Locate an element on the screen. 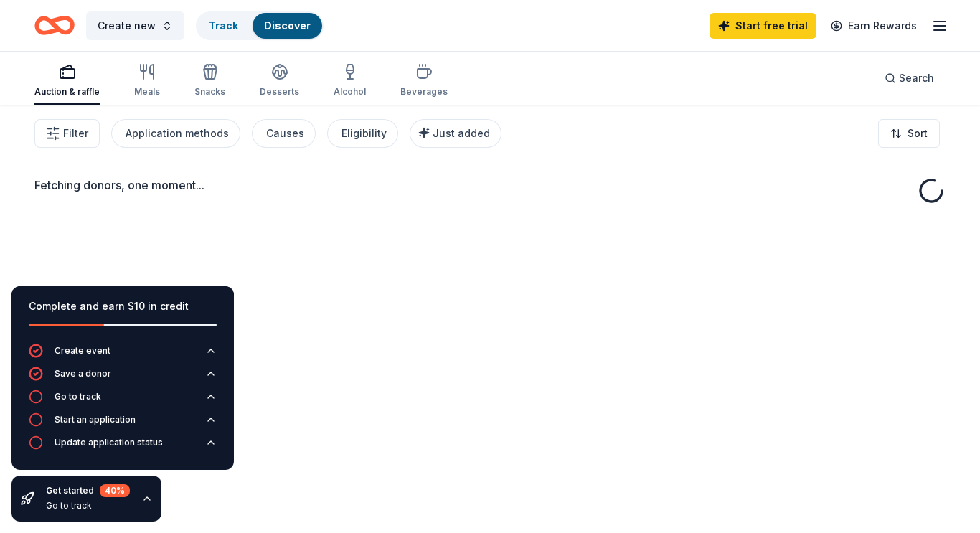  button: Search is located at coordinates (909, 78).